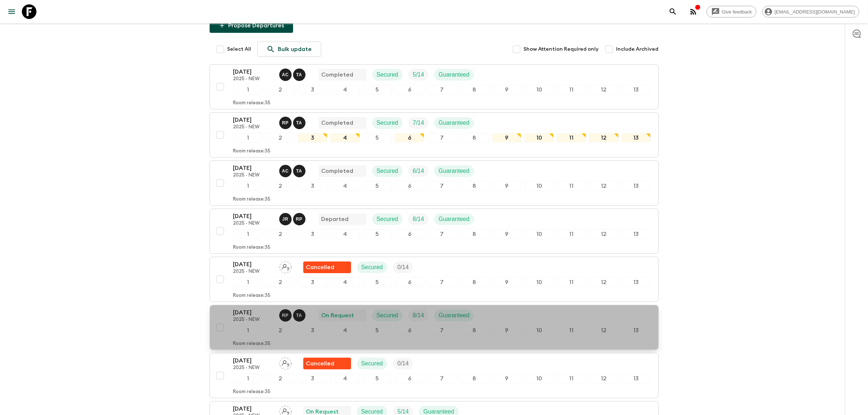 This screenshot has width=868, height=415. What do you see at coordinates (673, 11) in the screenshot?
I see `button: search adventures` at bounding box center [673, 11].